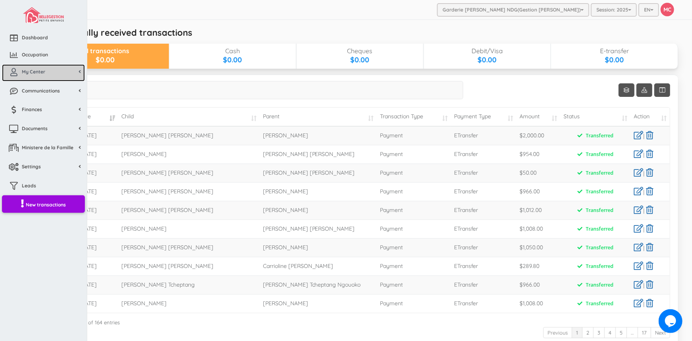 This screenshot has width=692, height=341. I want to click on td: $954.00, so click(538, 154).